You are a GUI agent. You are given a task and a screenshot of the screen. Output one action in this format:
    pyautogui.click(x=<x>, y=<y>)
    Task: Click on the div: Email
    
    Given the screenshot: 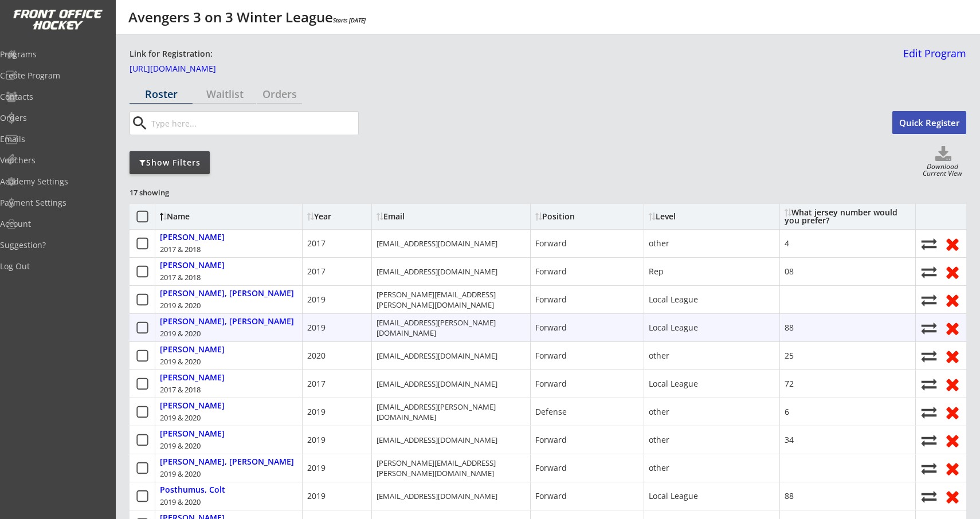 What is the action you would take?
    pyautogui.click(x=428, y=217)
    